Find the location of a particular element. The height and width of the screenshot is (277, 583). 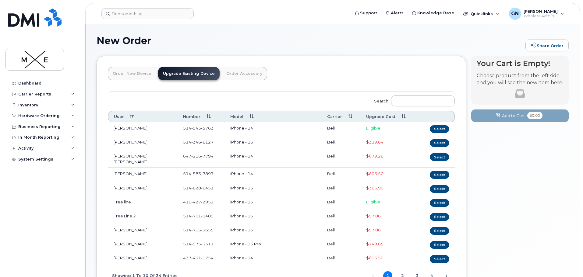

span: Full Upgrade Eligibility Date 2027-11-01 is located at coordinates (375, 258).